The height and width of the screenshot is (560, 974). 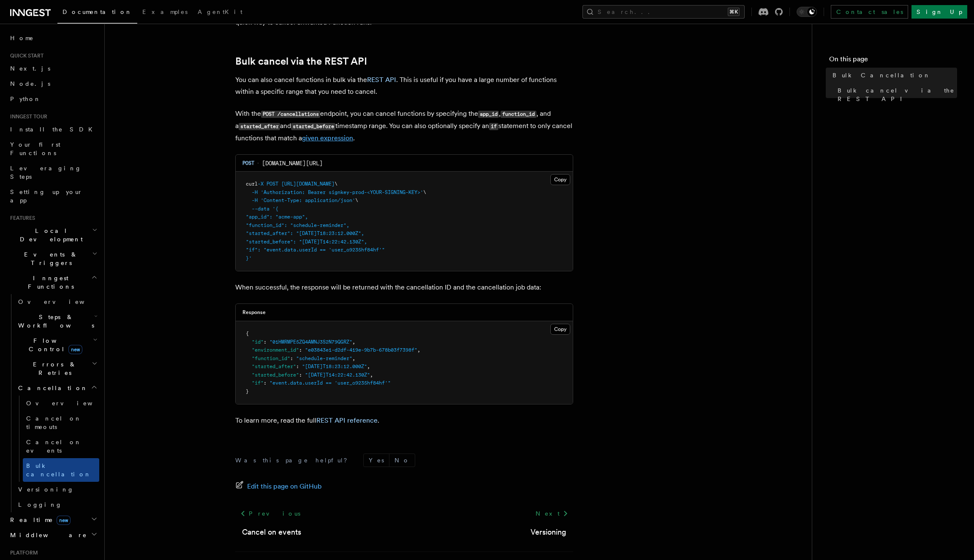 I want to click on a: Leveraging Steps, so click(x=52, y=172).